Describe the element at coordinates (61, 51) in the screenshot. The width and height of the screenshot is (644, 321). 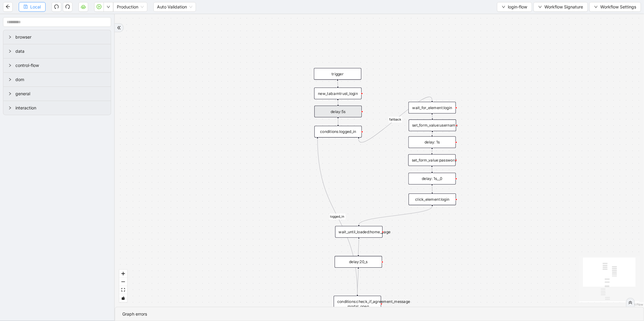
I see `span: data` at that location.